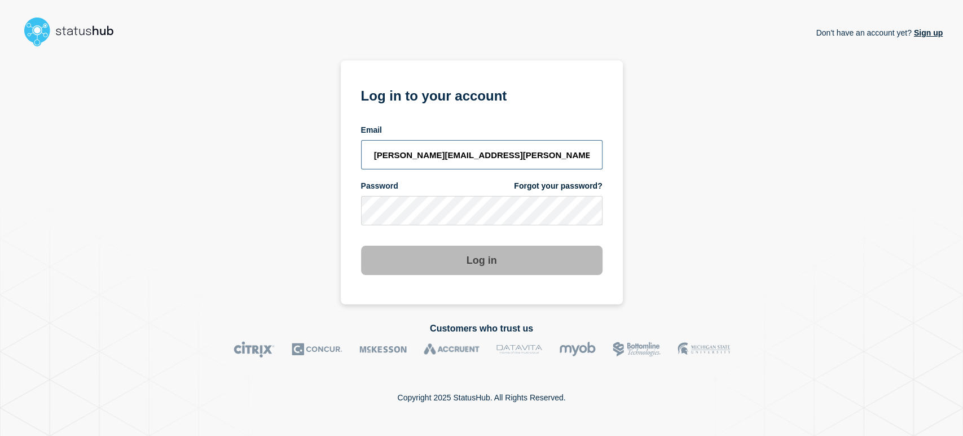  Describe the element at coordinates (927, 33) in the screenshot. I see `a: Sign up` at that location.